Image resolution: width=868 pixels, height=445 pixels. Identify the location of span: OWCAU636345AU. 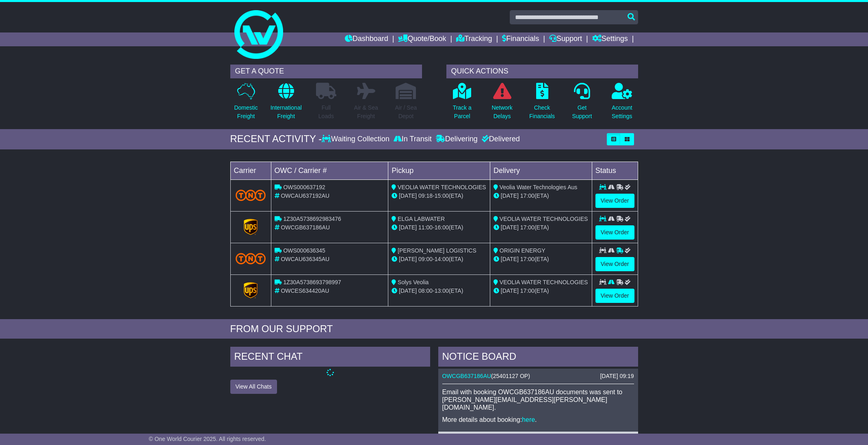
(305, 259).